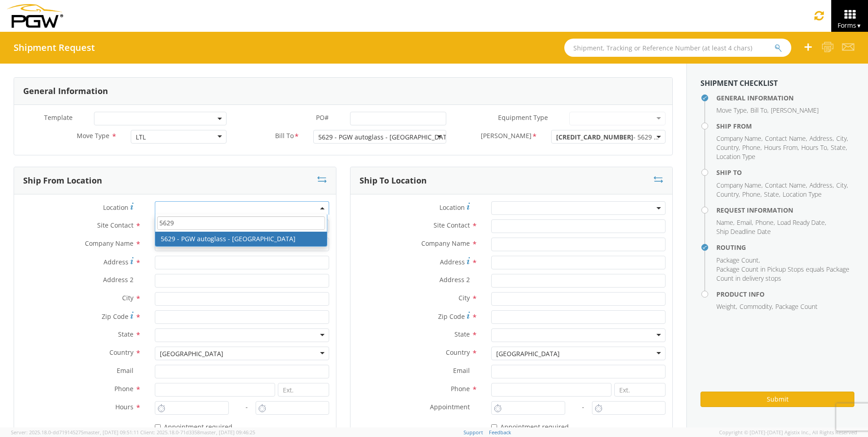 The height and width of the screenshot is (437, 868). Describe the element at coordinates (785, 294) in the screenshot. I see `h4: Product Info` at that location.